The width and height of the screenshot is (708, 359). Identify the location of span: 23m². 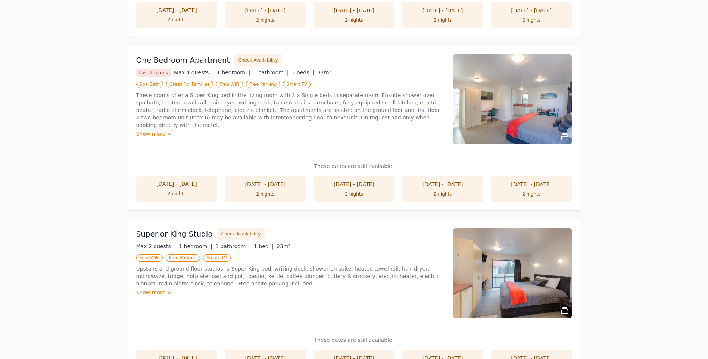
(283, 246).